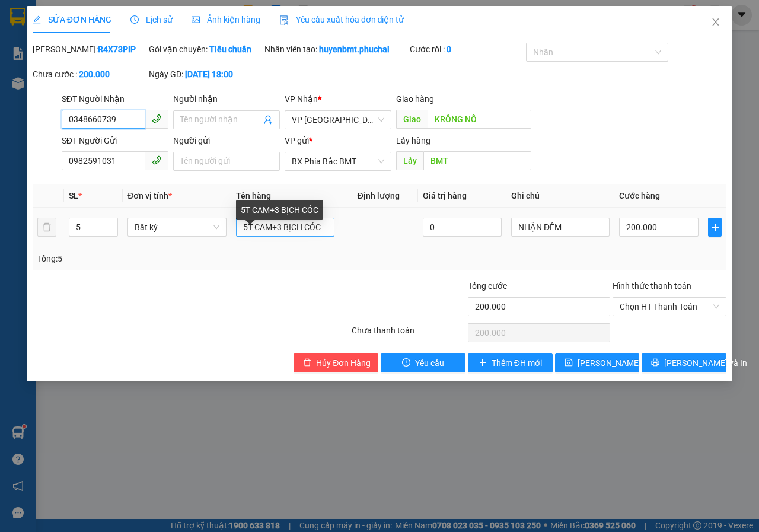  Describe the element at coordinates (560, 196) in the screenshot. I see `th: Ghi chú` at that location.